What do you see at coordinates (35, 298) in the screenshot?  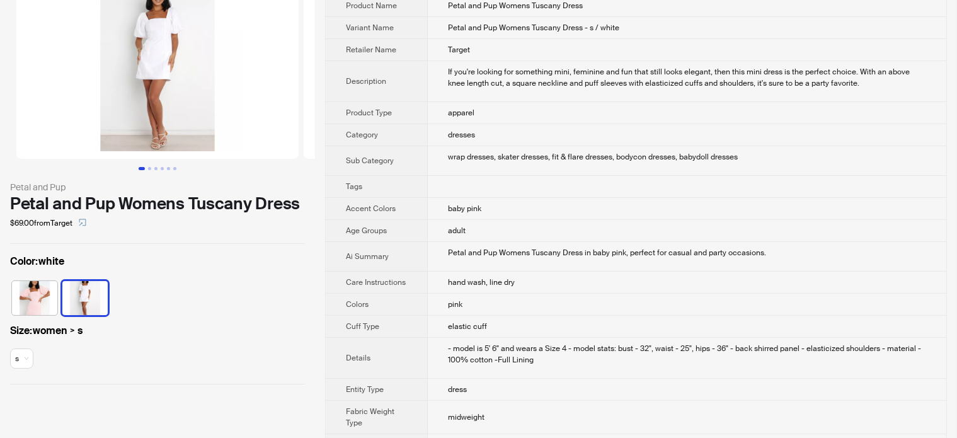 I see `img: baby pink` at bounding box center [35, 298].